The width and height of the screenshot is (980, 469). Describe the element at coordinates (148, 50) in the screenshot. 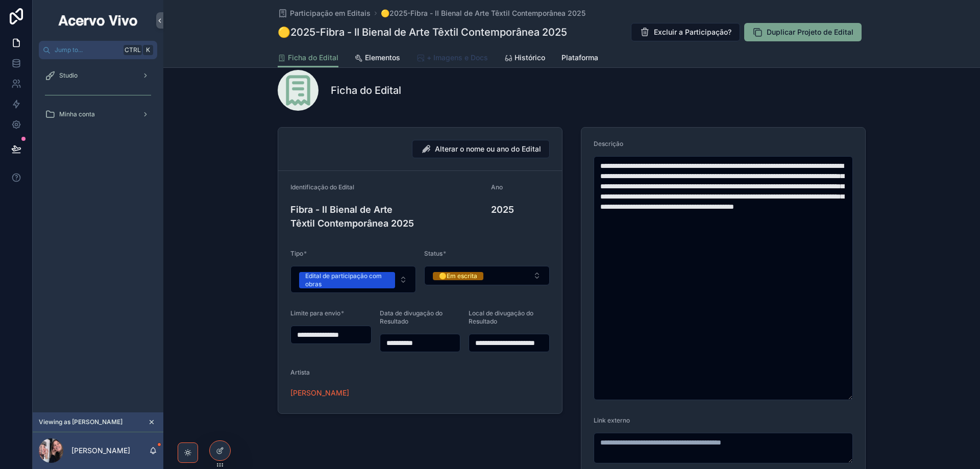

I see `span: K` at that location.